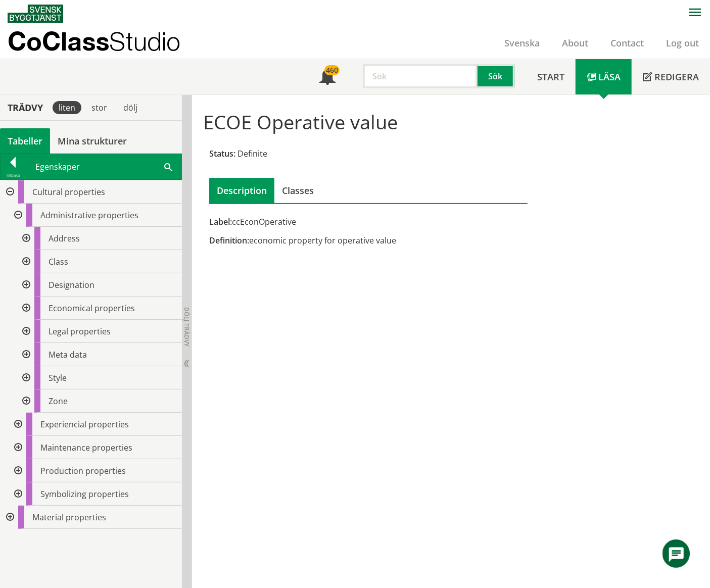 The width and height of the screenshot is (710, 588). Describe the element at coordinates (26, 108) in the screenshot. I see `div: Trädvy` at that location.